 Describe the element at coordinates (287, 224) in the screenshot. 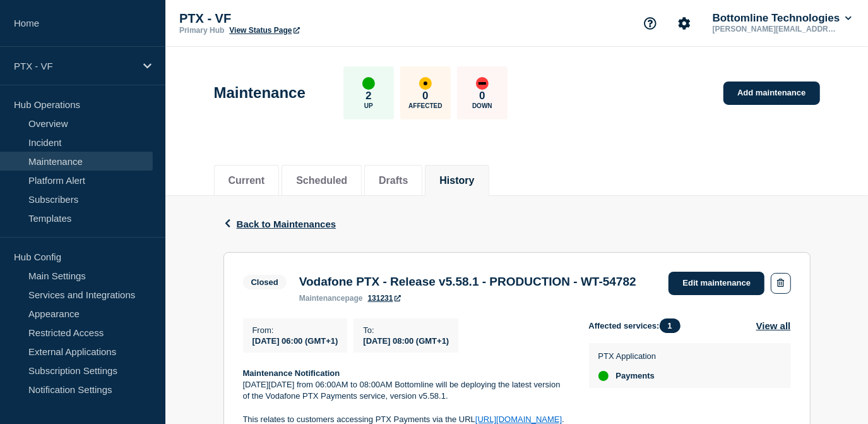

I see `span: Back to Maintenances` at that location.